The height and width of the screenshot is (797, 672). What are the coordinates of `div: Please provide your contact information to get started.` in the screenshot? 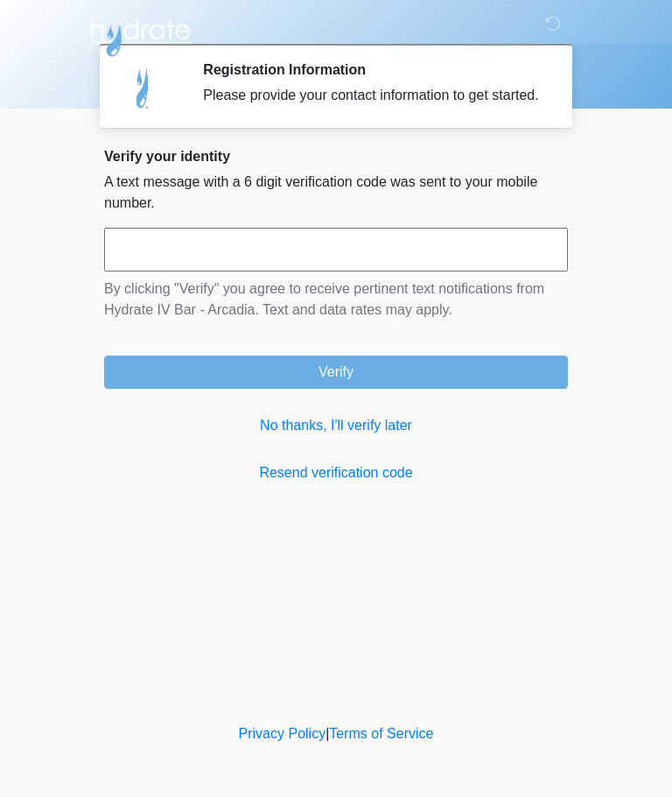 It's located at (372, 95).